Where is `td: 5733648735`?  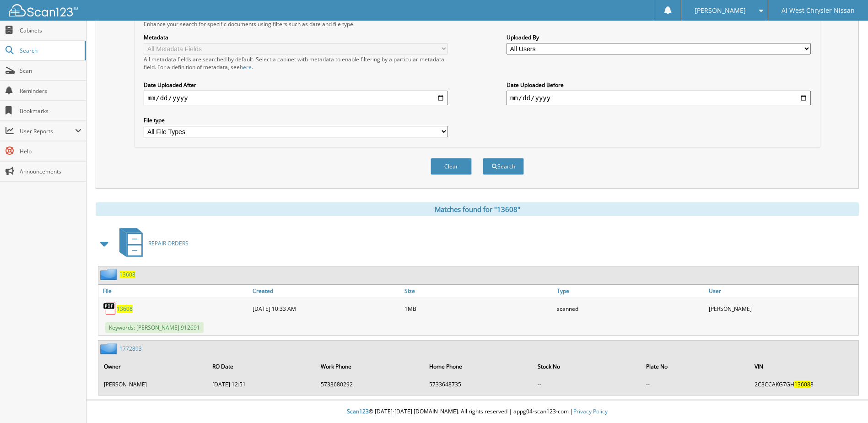
td: 5733648735 is located at coordinates (478, 384).